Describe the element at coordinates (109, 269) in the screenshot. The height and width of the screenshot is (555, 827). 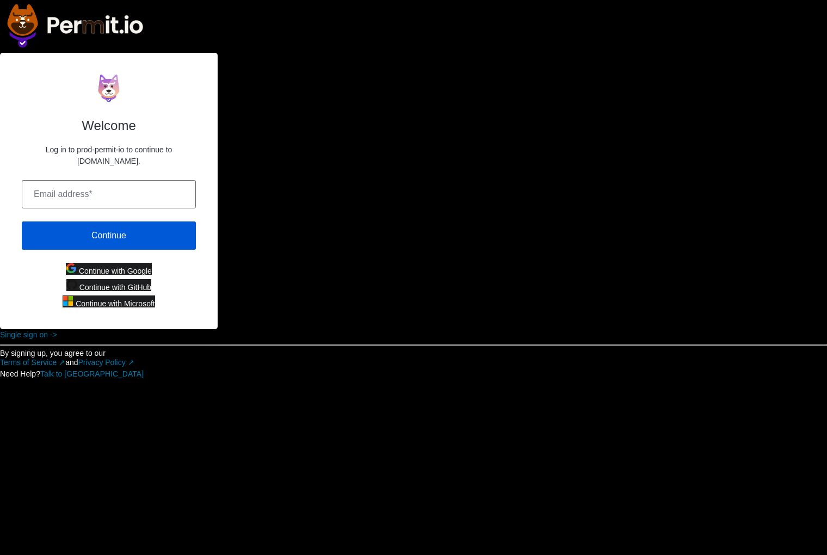
I see `button: Continue with Google` at that location.